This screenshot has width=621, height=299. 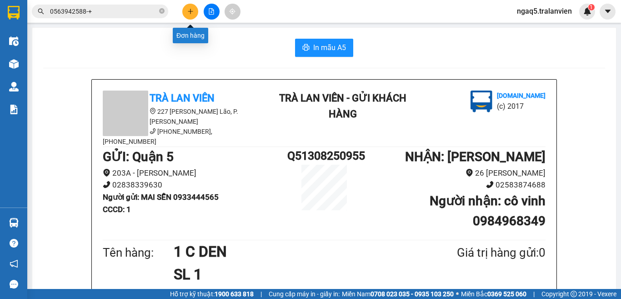 What do you see at coordinates (14, 284) in the screenshot?
I see `span: message` at bounding box center [14, 284].